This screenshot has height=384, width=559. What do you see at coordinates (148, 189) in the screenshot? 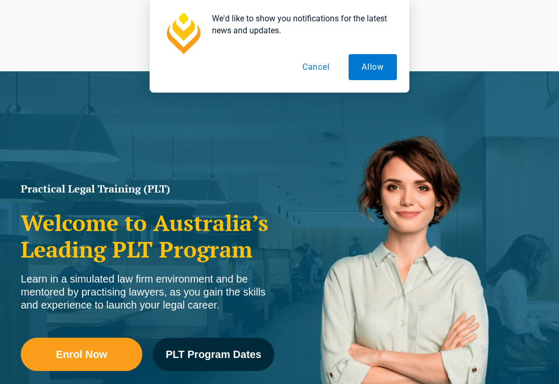
I see `h1: Practical Legal Training (PLT)` at bounding box center [148, 189].